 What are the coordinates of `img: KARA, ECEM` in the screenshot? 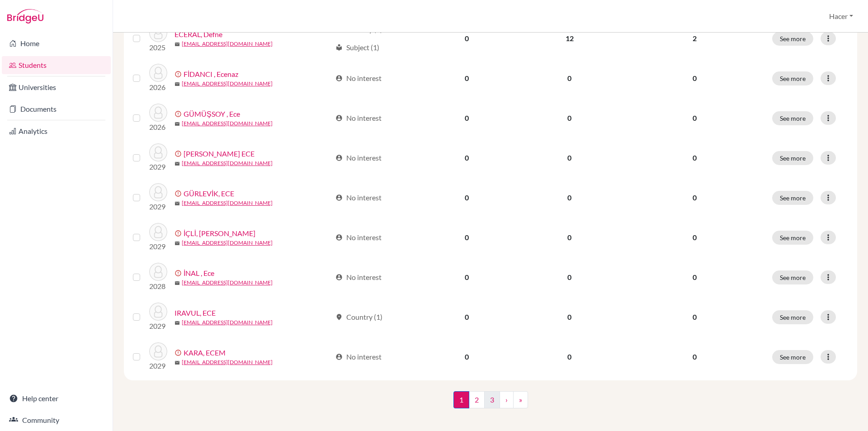 It's located at (158, 351).